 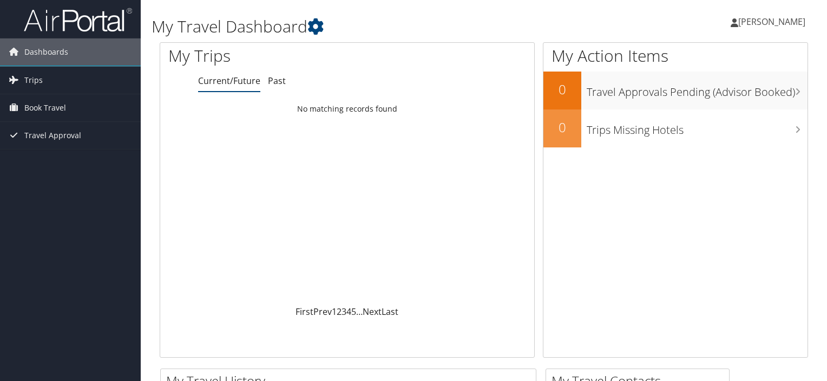 What do you see at coordinates (347, 109) in the screenshot?
I see `td: No matching records found` at bounding box center [347, 109].